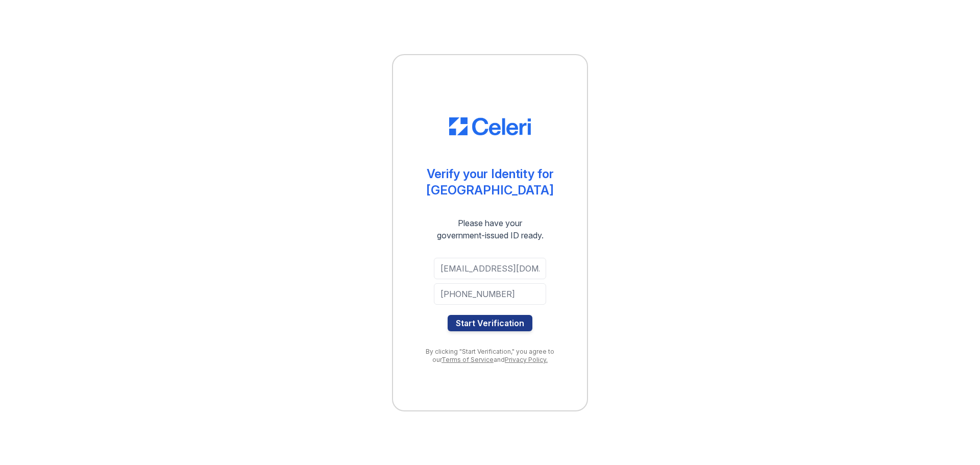 The height and width of the screenshot is (465, 980). Describe the element at coordinates (490, 127) in the screenshot. I see `img: CE_Logo_Blue-a8612792a0a2168367f1c8372b55b34899dd931a85d93a1a3d3e32e68fde9ad4.png` at that location.